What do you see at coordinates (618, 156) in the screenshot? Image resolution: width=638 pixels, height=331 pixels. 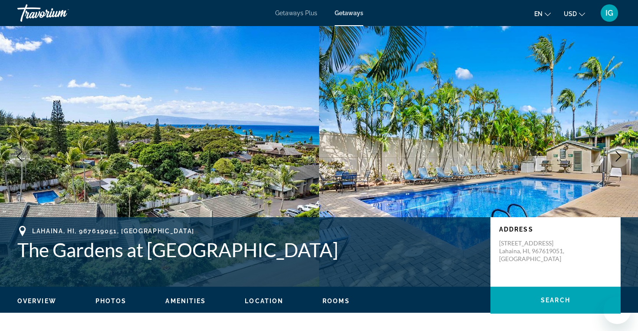 I see `button: Next image` at bounding box center [618, 156].